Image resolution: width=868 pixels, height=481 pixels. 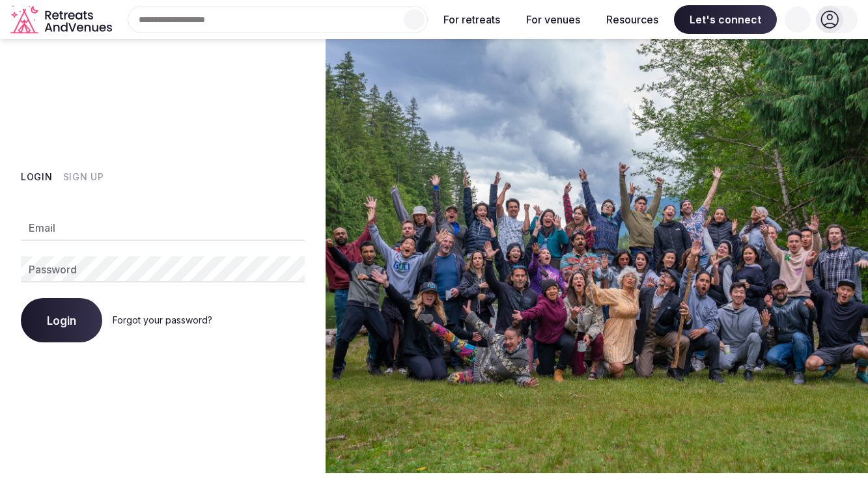 I want to click on button: For retreats, so click(x=471, y=19).